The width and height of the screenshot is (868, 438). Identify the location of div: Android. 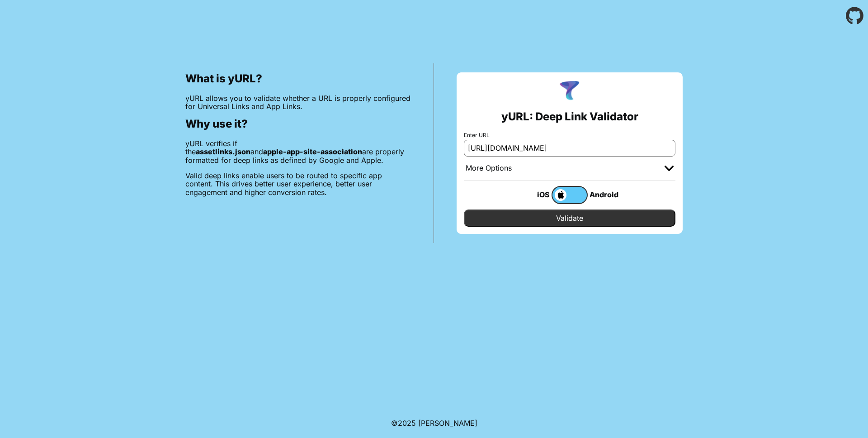
(605, 195).